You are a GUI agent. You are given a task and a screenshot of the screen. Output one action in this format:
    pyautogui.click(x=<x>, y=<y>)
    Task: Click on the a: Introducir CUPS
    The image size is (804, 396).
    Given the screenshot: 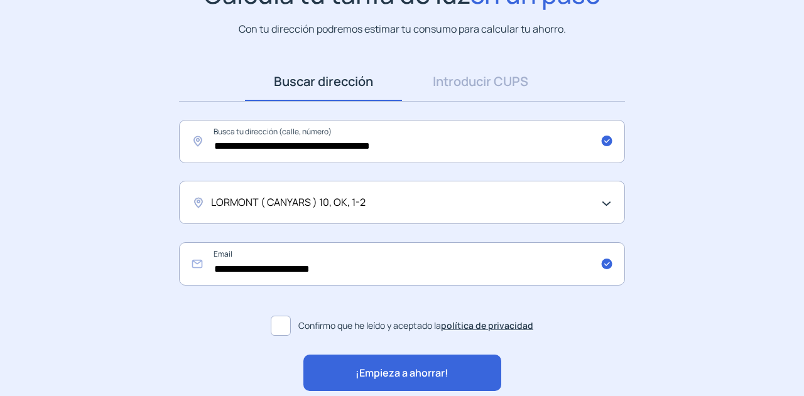 What is the action you would take?
    pyautogui.click(x=480, y=82)
    